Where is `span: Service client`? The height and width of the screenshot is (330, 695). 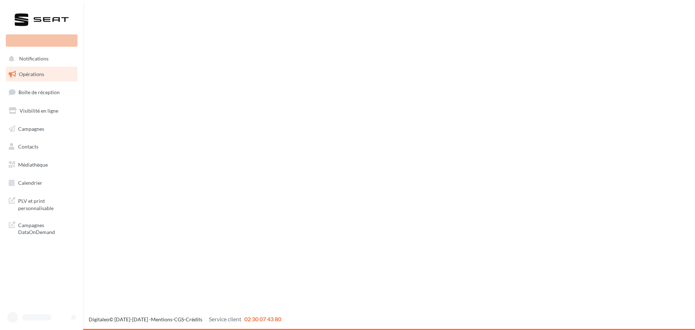
span: Service client is located at coordinates (225, 318).